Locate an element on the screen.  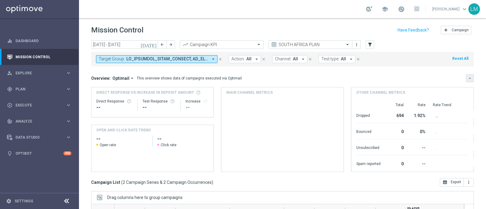
h4: Other channel metrics is located at coordinates (381, 93).